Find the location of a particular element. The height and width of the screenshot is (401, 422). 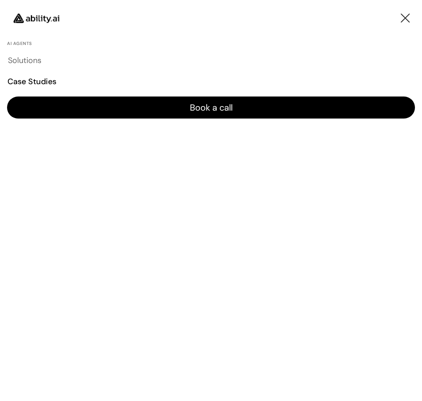

nav: Main navigation is located at coordinates (211, 79).